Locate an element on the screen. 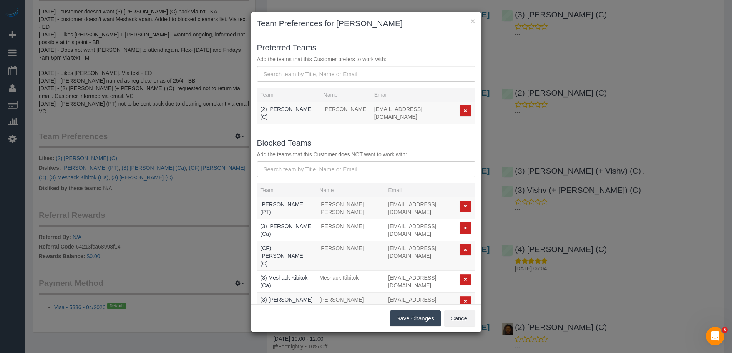 The height and width of the screenshot is (353, 732). button: Save Changes is located at coordinates (415, 318).